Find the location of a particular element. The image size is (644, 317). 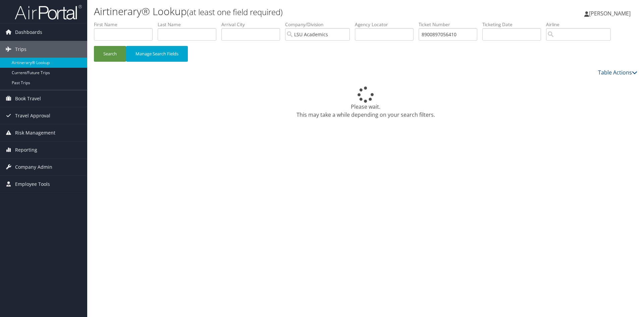

span: Book Travel is located at coordinates (28, 99).